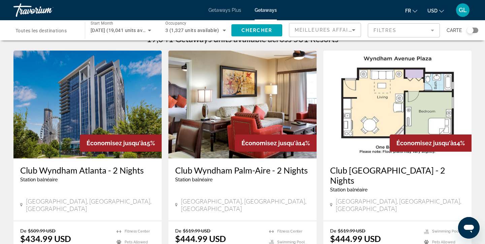 Image resolution: width=485 pixels, height=244 pixels. Describe the element at coordinates (266, 10) in the screenshot. I see `span: Getaways` at that location.